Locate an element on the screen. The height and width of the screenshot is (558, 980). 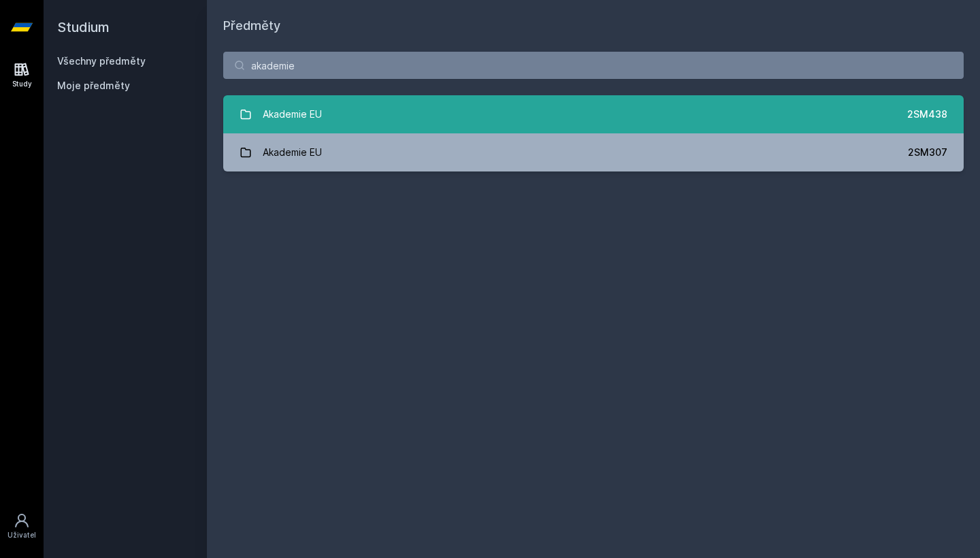
a: Study is located at coordinates (22, 75).